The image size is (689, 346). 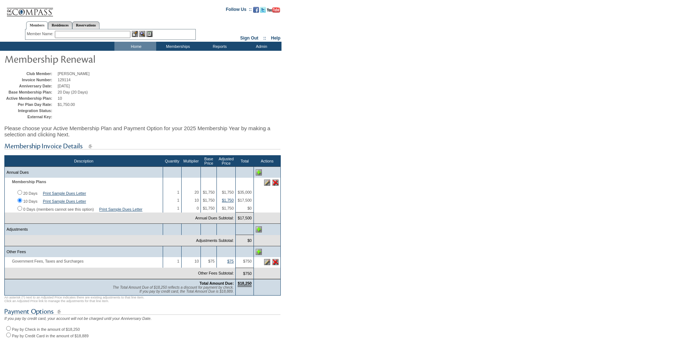 What do you see at coordinates (120, 241) in the screenshot?
I see `td: Adjustments Subtotal:` at bounding box center [120, 241].